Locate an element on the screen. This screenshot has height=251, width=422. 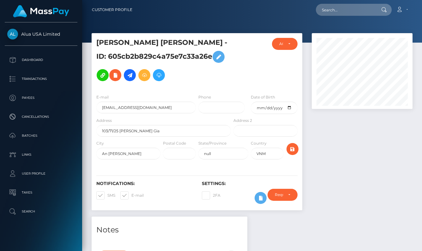
a: Links is located at coordinates (41, 155).